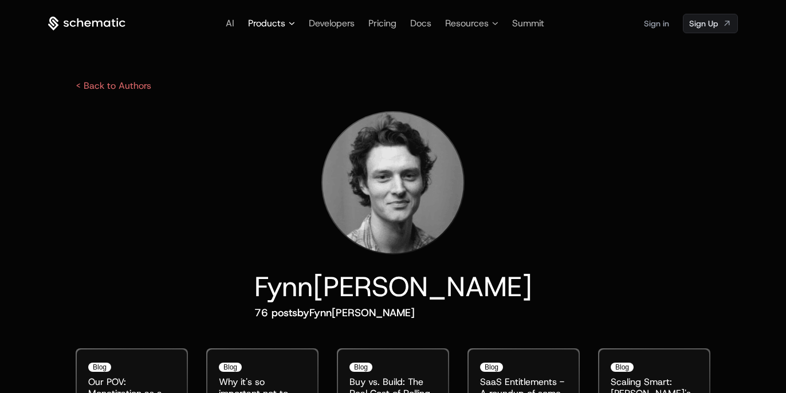  I want to click on a: Summit, so click(528, 23).